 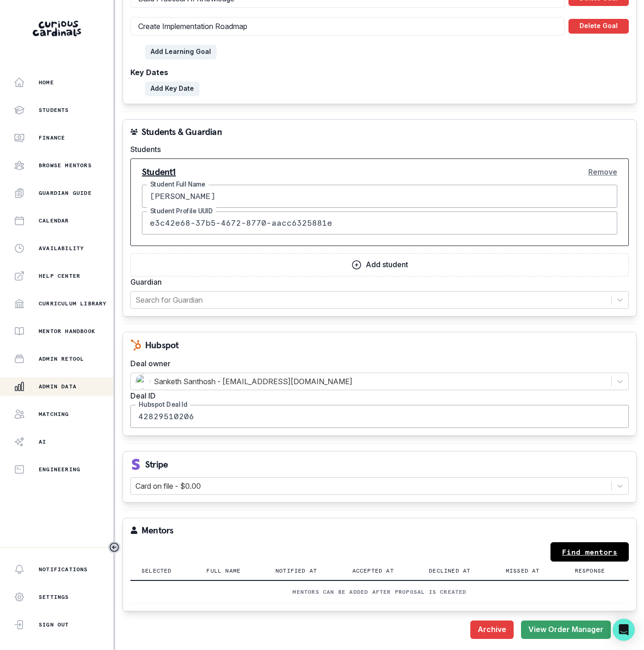 What do you see at coordinates (377, 72) in the screenshot?
I see `label: Key Dates` at bounding box center [377, 72].